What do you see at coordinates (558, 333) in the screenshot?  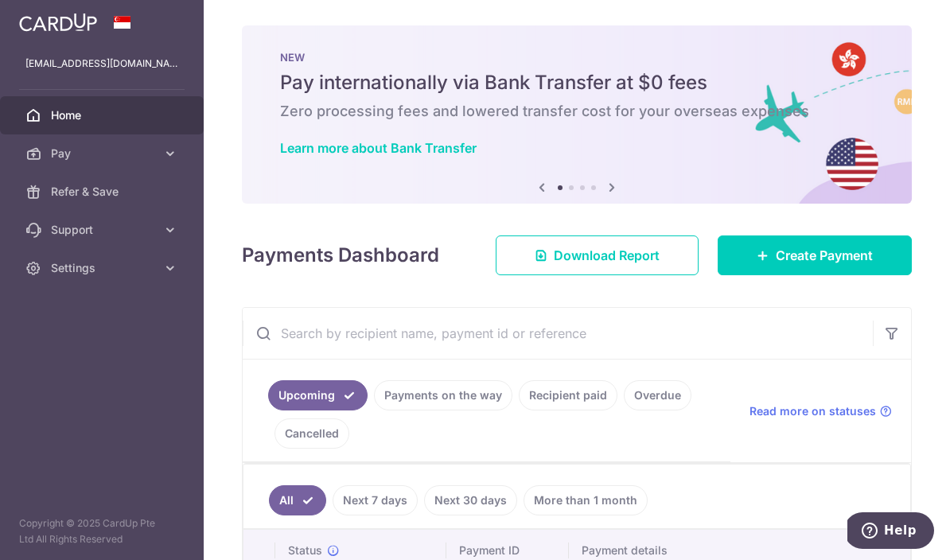 I see `input: Search by recipient name, payment id or reference` at bounding box center [558, 333].